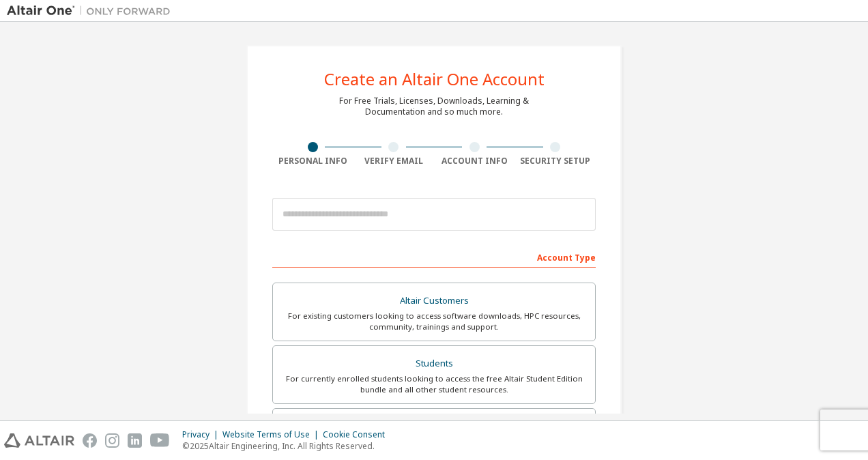 Image resolution: width=868 pixels, height=460 pixels. Describe the element at coordinates (135, 440) in the screenshot. I see `img: linkedin.svg` at that location.